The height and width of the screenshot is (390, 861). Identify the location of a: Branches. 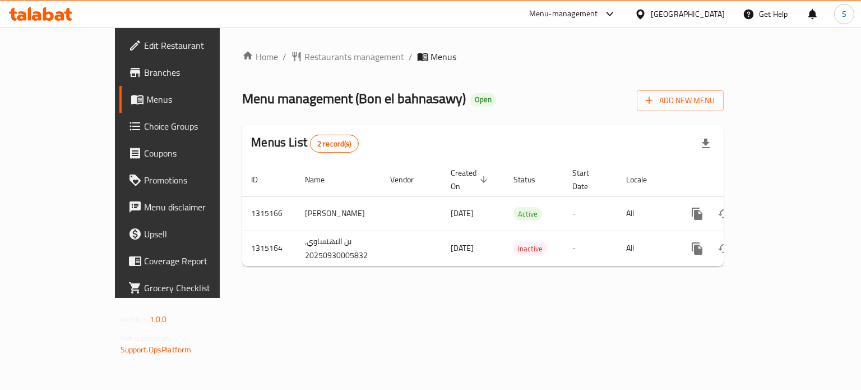
(189, 72).